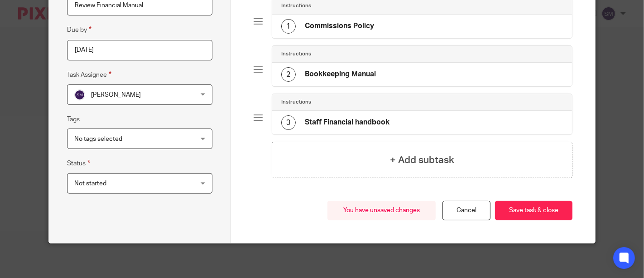 Image resolution: width=644 pixels, height=278 pixels. I want to click on h4: + Add subtask, so click(422, 159).